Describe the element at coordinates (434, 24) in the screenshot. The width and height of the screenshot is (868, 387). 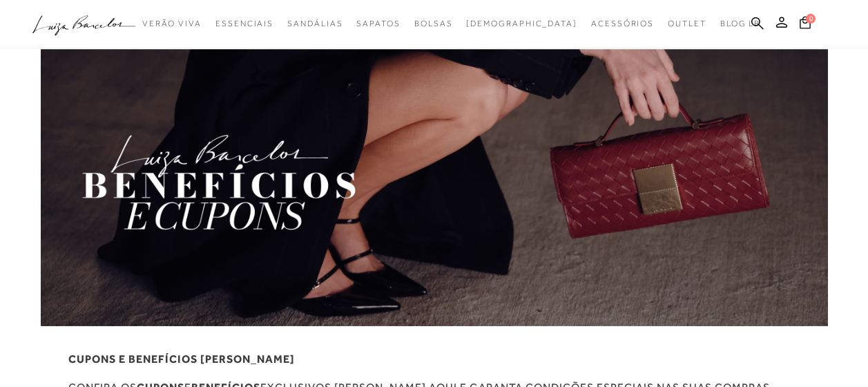
I see `span: Bolsas` at that location.